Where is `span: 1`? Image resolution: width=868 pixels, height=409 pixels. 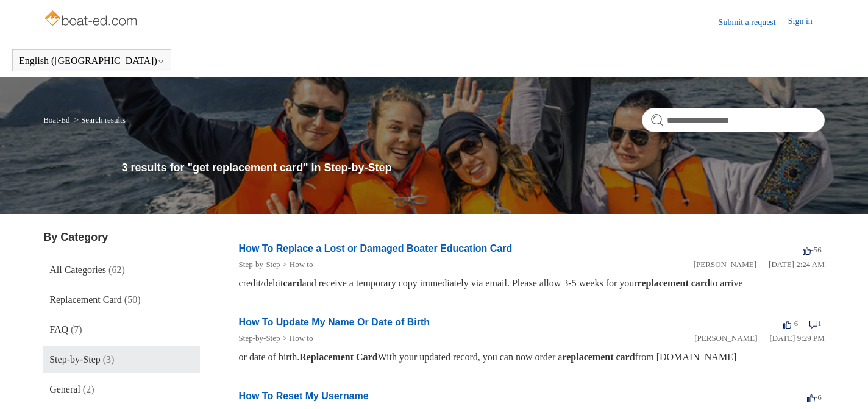 span: 1 is located at coordinates (816, 323).